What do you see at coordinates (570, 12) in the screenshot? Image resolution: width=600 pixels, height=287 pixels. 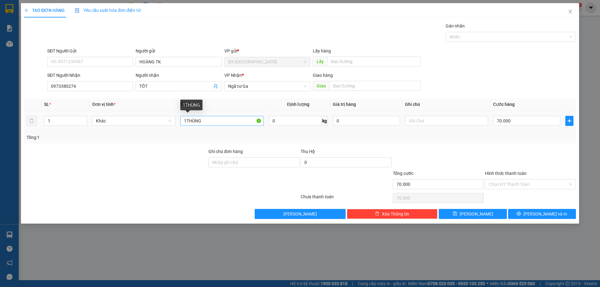 I see `span: close` at bounding box center [570, 12].